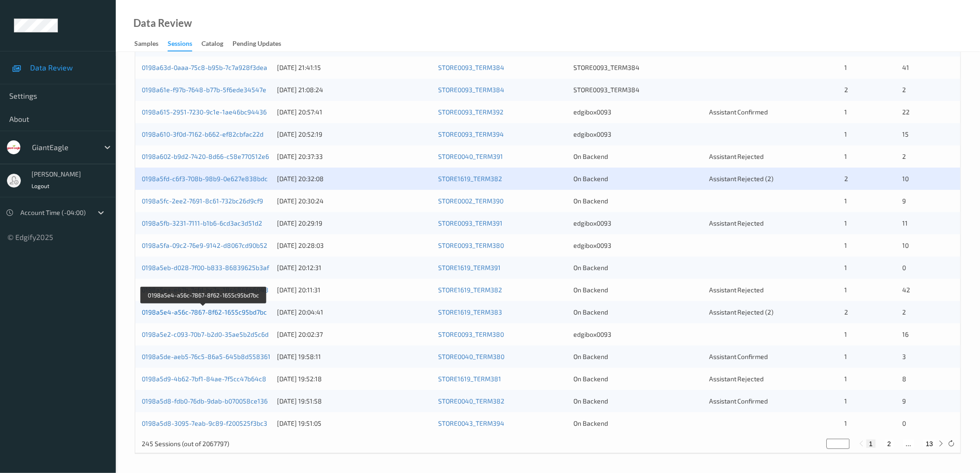 This screenshot has width=980, height=473. What do you see at coordinates (204, 312) in the screenshot?
I see `a: 0198a5e4-a56c-7867-8f62-1655c95bd7bc` at bounding box center [204, 312].